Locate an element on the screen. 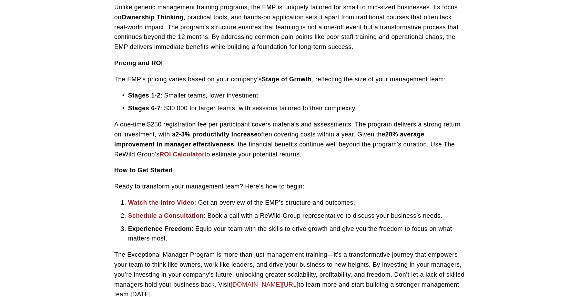  strong: ROI Calculator is located at coordinates (182, 154).